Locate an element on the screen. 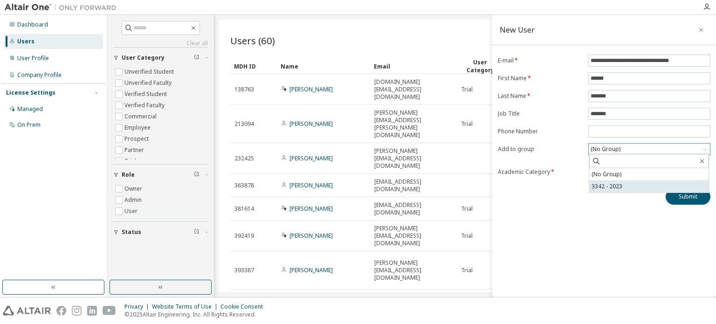 The image size is (716, 324). li: 3342 - 2023 is located at coordinates (649, 186).